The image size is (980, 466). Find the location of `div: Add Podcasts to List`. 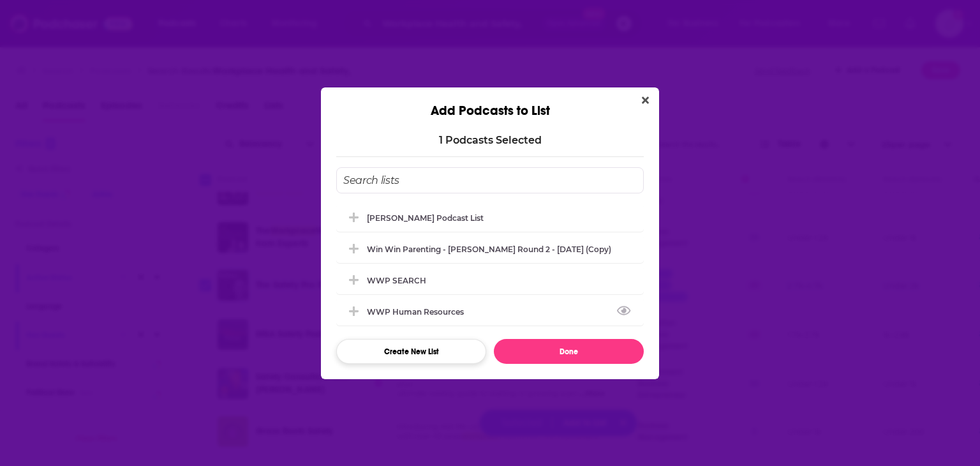

div: Add Podcasts to List is located at coordinates (490, 103).